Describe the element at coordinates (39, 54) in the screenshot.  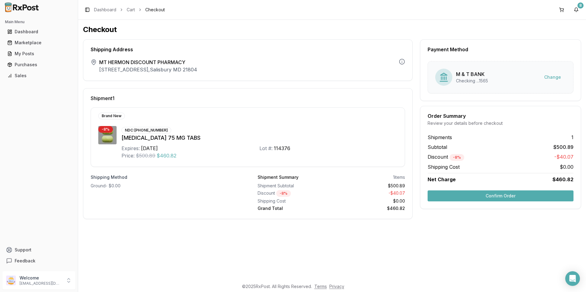
I see `button: My Posts` at that location.